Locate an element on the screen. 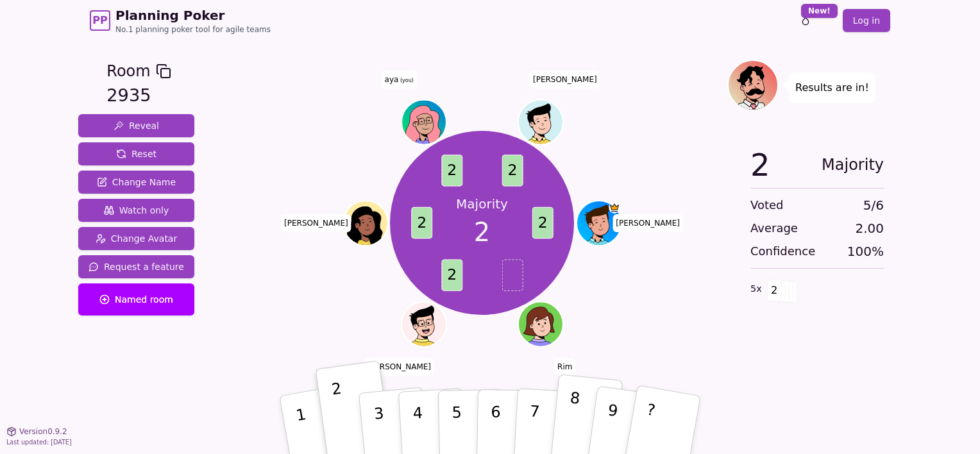 The width and height of the screenshot is (980, 454). button: Reveal is located at coordinates (136, 125).